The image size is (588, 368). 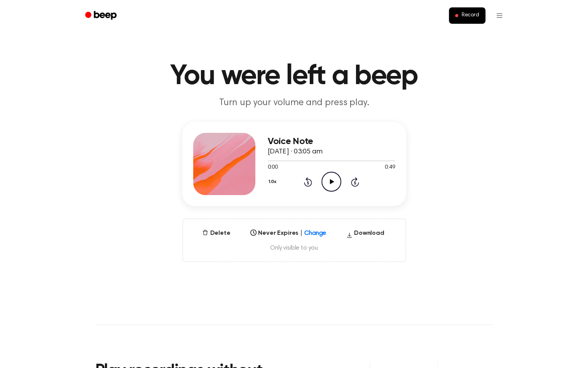 What do you see at coordinates (274, 182) in the screenshot?
I see `button: 1.0x` at bounding box center [274, 182].